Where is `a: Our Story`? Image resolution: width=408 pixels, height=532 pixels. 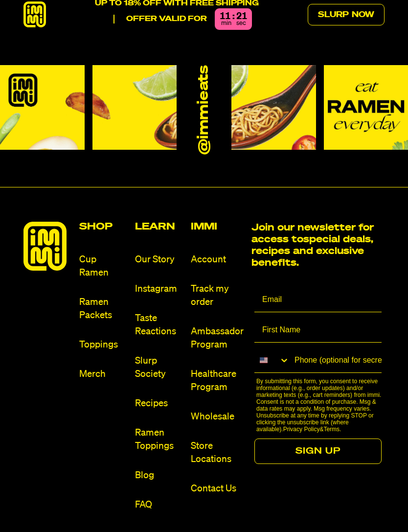
a: Our Story is located at coordinates (159, 259).